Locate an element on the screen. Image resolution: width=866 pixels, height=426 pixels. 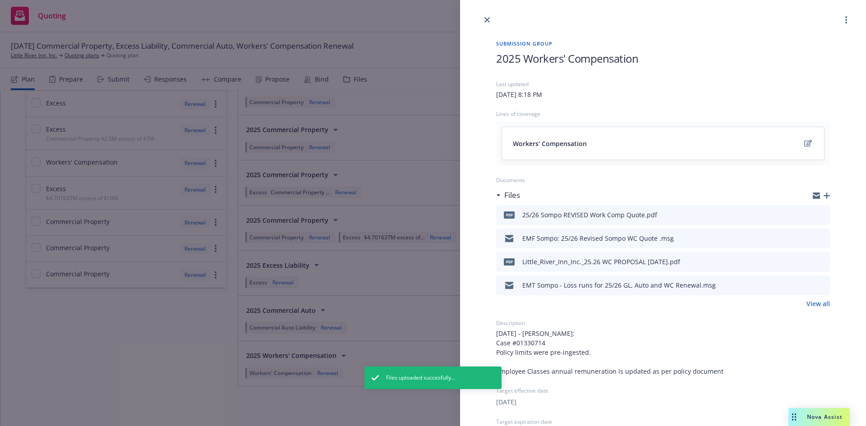
a: View all is located at coordinates (818, 303).